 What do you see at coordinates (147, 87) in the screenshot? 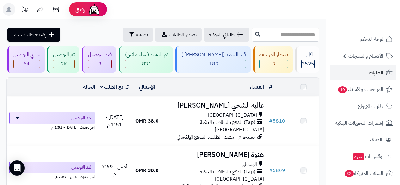
I see `a: الإجمالي` at bounding box center [147, 87].